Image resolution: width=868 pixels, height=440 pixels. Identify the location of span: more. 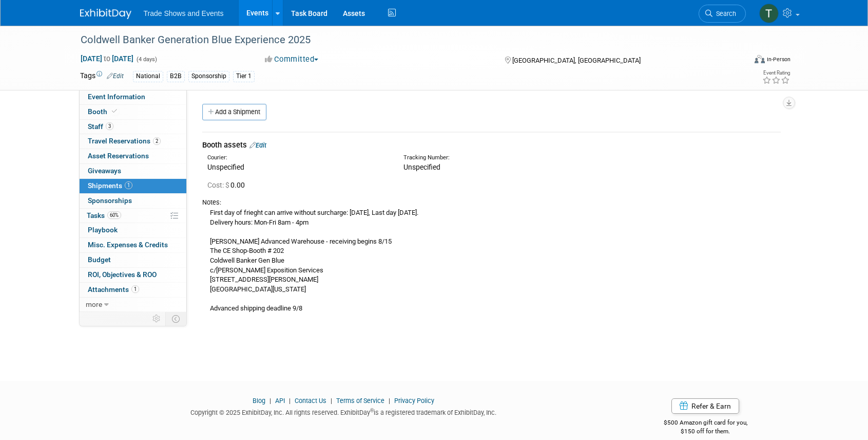
(94, 304).